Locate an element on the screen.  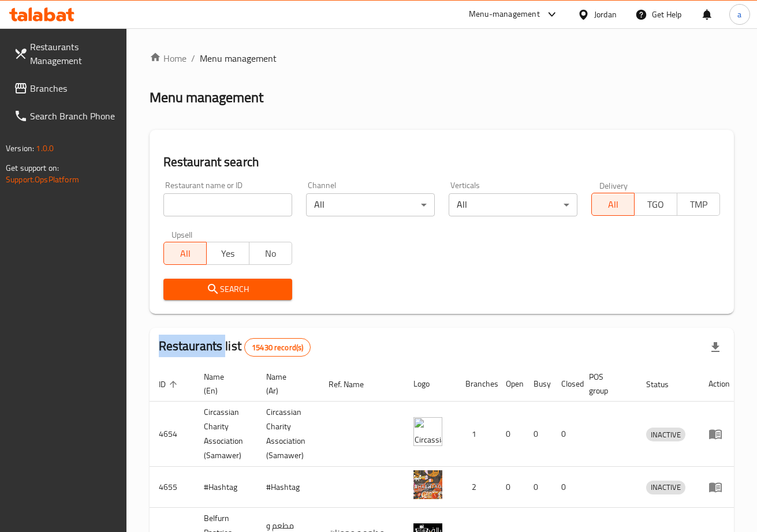
button: TMP is located at coordinates (698, 204).